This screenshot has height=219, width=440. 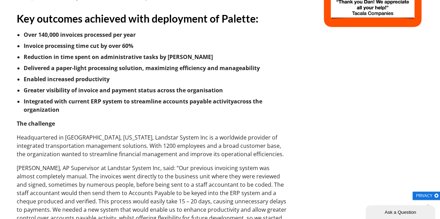 What do you see at coordinates (78, 46) in the screenshot?
I see `strong: Invoice processing time cut by over 60%` at bounding box center [78, 46].